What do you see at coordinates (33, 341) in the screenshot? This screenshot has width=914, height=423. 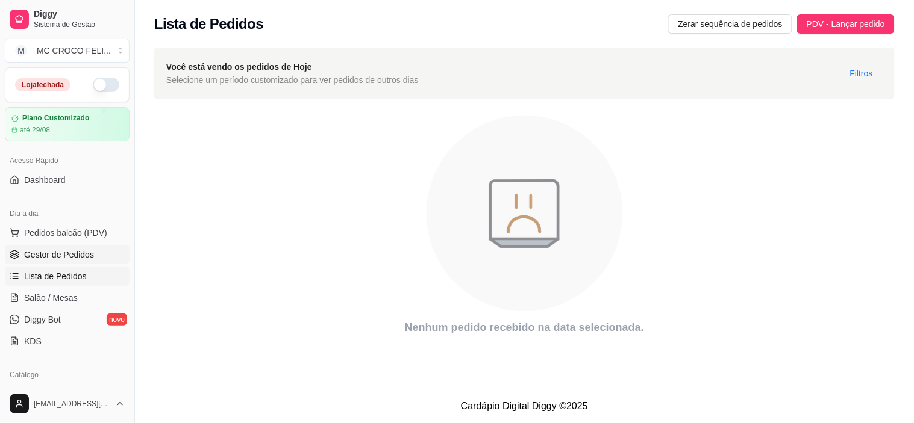 I see `span: KDS` at bounding box center [33, 341].